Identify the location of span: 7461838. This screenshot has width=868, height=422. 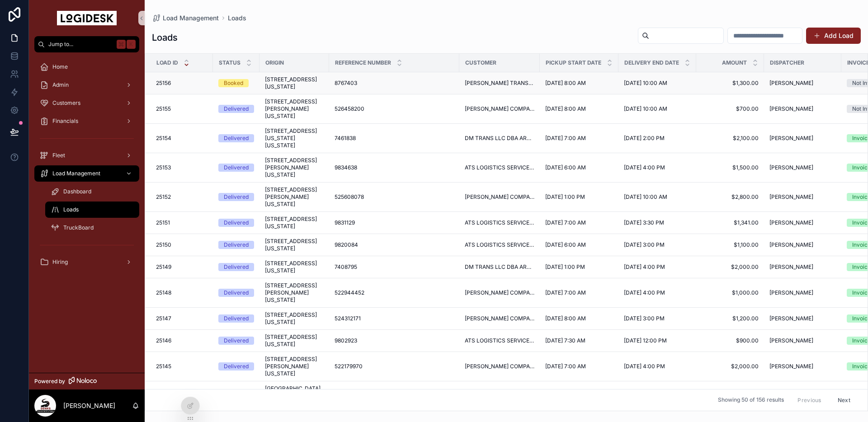
(345, 138).